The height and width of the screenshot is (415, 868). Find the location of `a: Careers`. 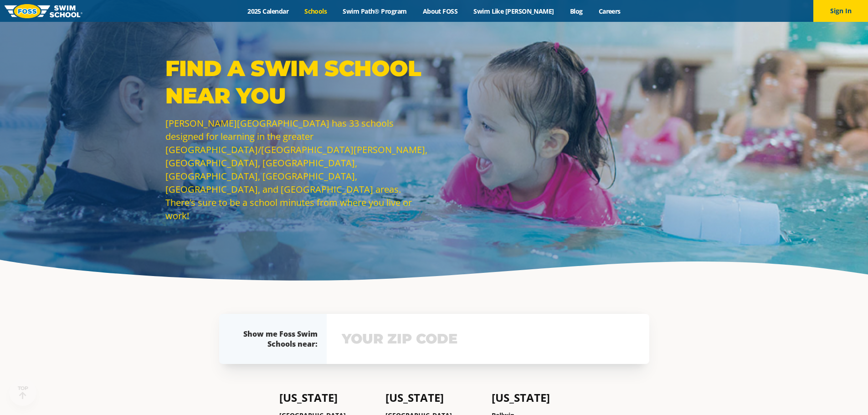

a: Careers is located at coordinates (609, 11).